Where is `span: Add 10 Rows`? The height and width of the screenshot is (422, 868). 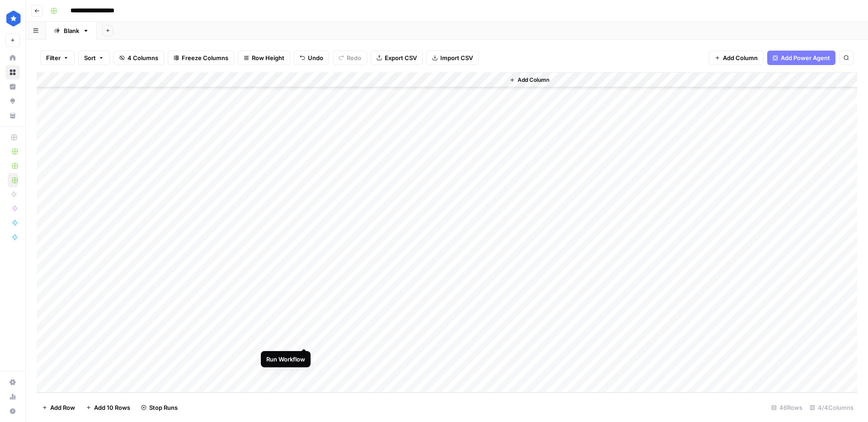
span: Add 10 Rows is located at coordinates (112, 408).